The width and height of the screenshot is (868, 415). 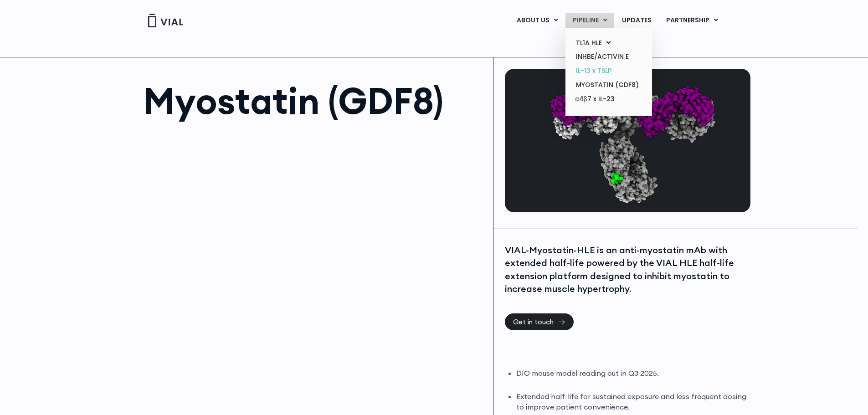 I want to click on span: Get in touch, so click(x=533, y=321).